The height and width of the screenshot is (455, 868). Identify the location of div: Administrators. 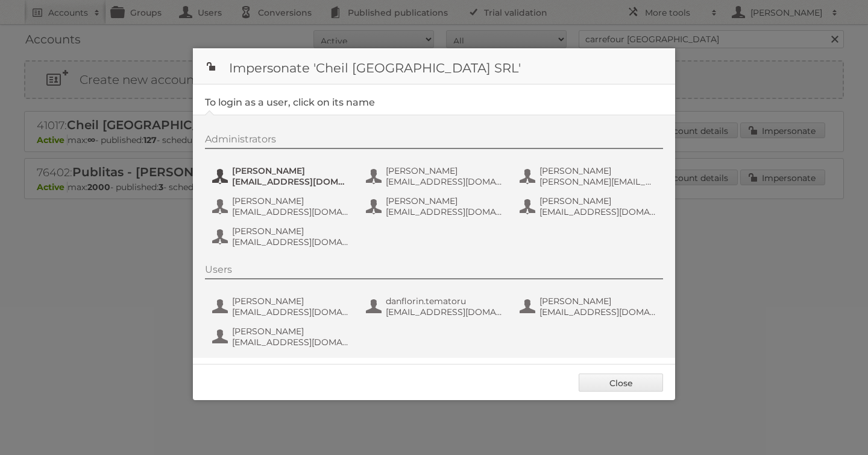
(434, 141).